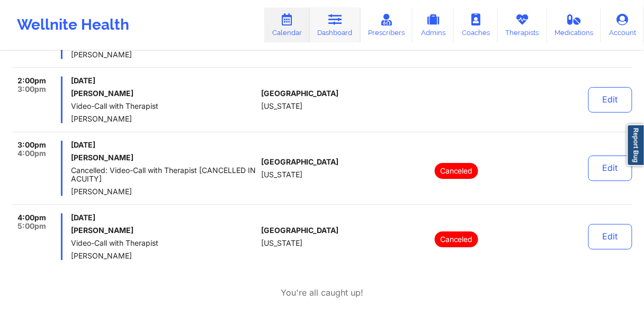 Image resolution: width=644 pixels, height=310 pixels. What do you see at coordinates (574, 25) in the screenshot?
I see `a: Medications` at bounding box center [574, 25].